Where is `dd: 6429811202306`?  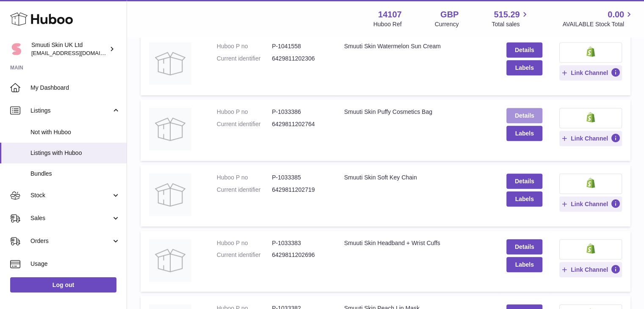
dd: 6429811202306 is located at coordinates (299, 58).